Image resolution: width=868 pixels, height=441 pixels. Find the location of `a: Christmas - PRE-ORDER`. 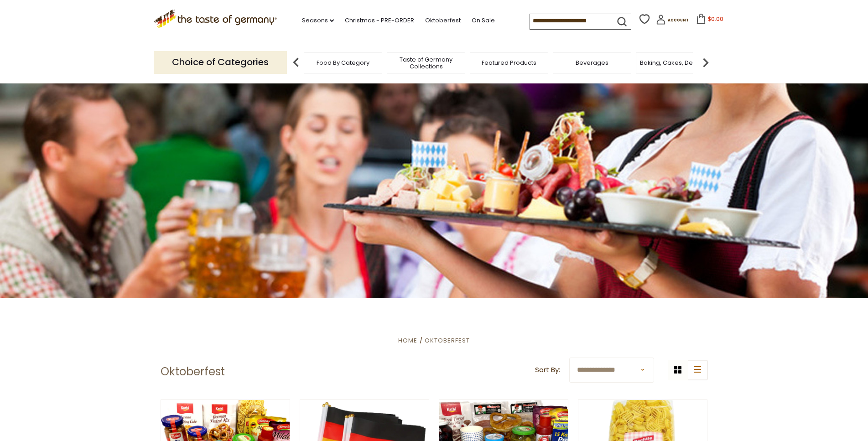

a: Christmas - PRE-ORDER is located at coordinates (379, 20).